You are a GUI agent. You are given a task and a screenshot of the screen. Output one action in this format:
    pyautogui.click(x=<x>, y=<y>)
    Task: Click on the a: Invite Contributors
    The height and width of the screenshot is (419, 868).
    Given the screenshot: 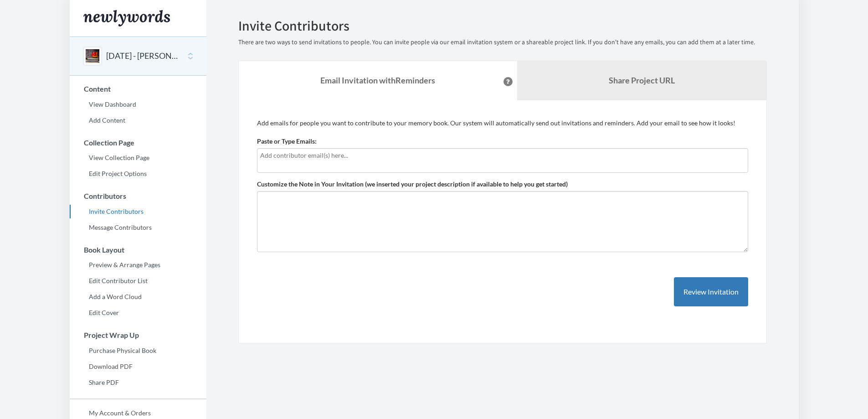 What is the action you would take?
    pyautogui.click(x=138, y=211)
    